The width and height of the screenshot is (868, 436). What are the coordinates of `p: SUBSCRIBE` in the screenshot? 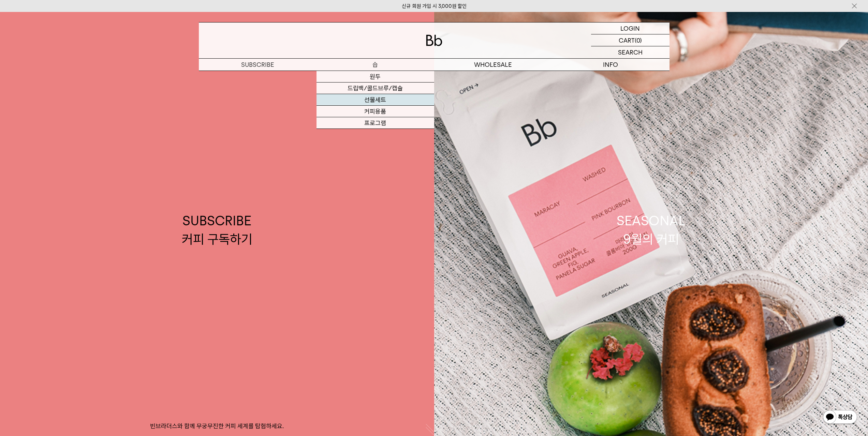 It's located at (258, 64).